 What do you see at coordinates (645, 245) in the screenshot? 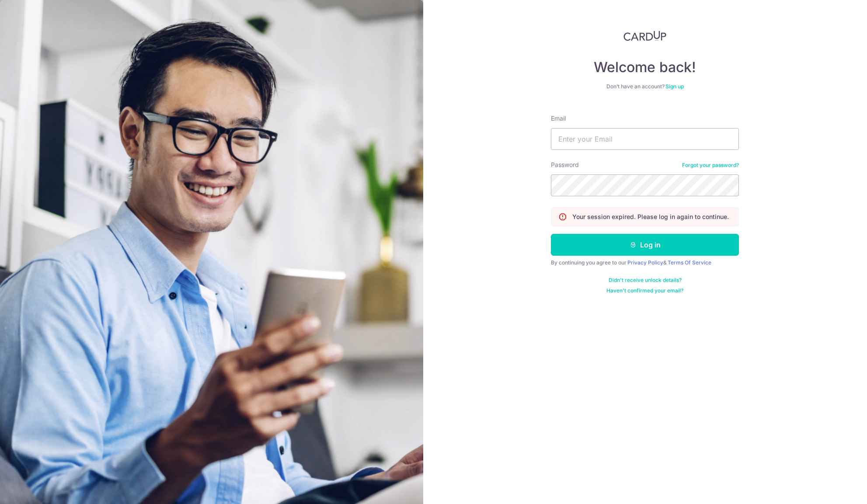
I see `button: Log in` at bounding box center [645, 245].